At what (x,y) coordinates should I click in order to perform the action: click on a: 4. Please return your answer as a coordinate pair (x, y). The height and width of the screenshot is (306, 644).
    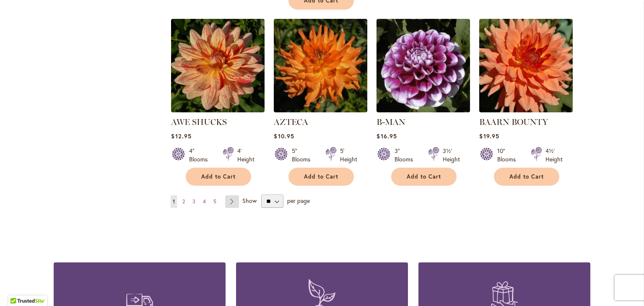
    Looking at the image, I should click on (204, 202).